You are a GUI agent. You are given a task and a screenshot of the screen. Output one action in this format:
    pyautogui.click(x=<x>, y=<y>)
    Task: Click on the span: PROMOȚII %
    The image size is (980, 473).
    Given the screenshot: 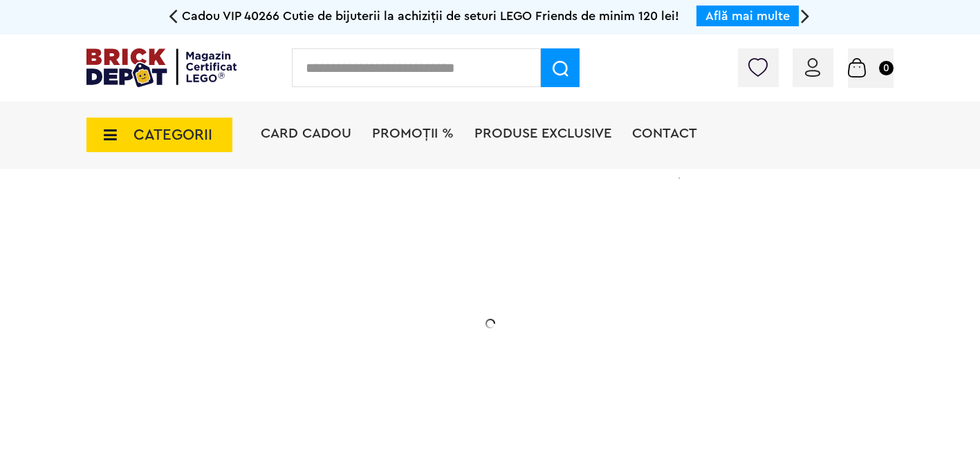 What is the action you would take?
    pyautogui.click(x=412, y=134)
    